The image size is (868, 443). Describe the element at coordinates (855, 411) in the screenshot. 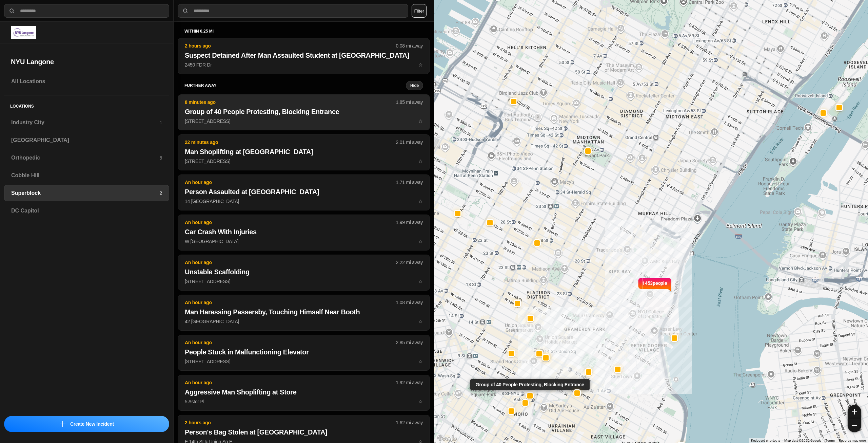

I see `img: zoom-in` at that location.